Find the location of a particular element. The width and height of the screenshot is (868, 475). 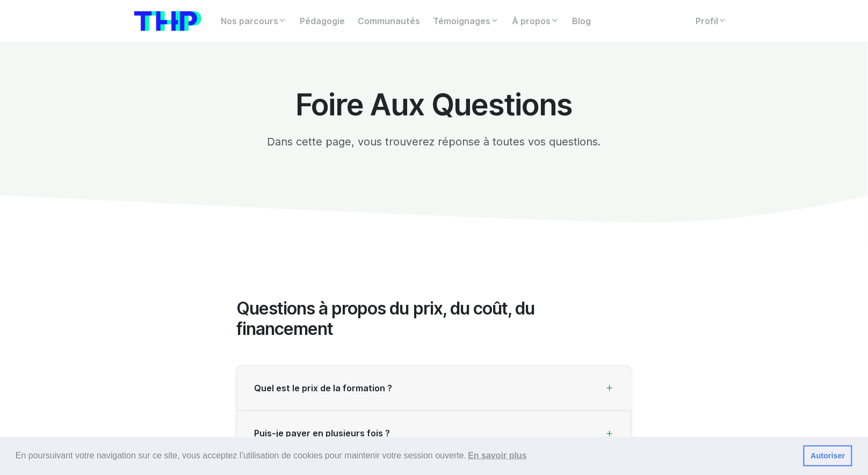

img: logo is located at coordinates (168, 21).